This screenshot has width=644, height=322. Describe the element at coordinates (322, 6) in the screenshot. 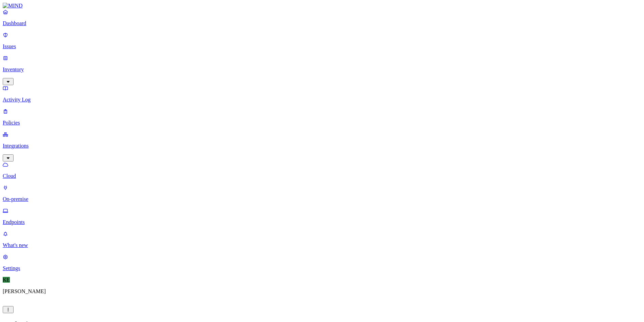

I see `a: MIND` at that location.